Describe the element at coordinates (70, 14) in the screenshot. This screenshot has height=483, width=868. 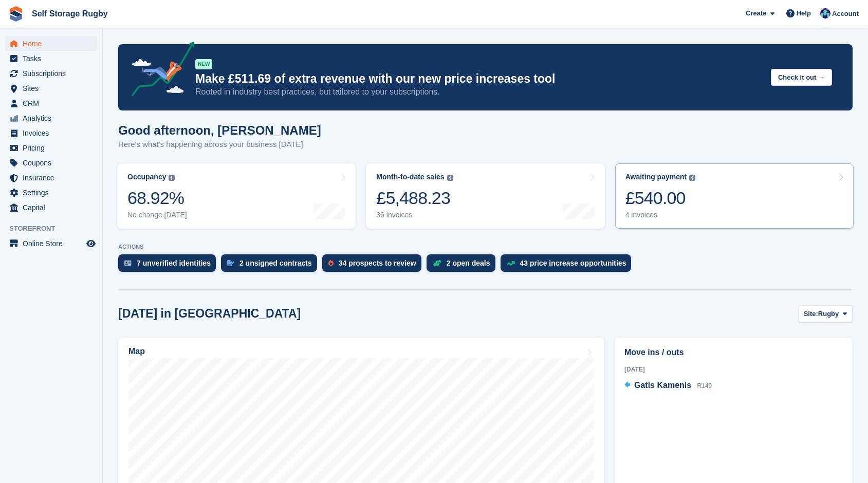
I see `a: Self Storage Rugby` at that location.